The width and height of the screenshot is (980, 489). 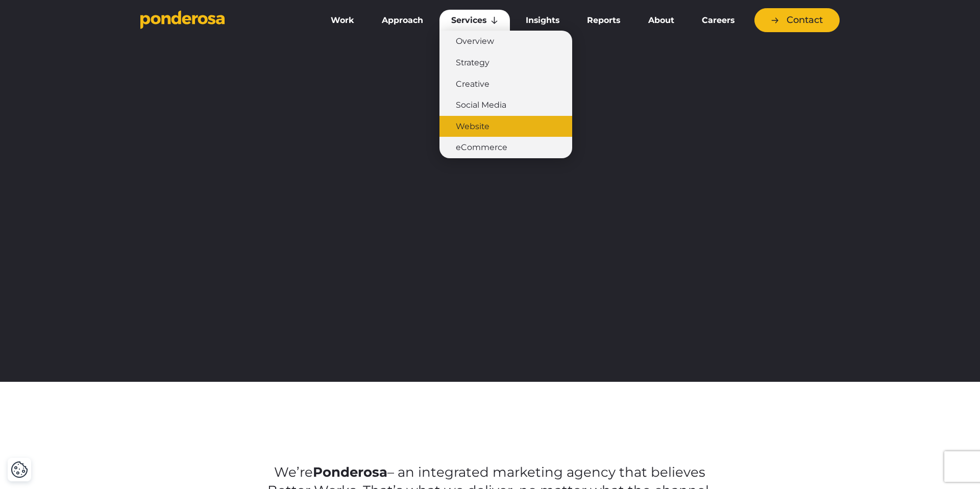 What do you see at coordinates (402, 20) in the screenshot?
I see `a: Approach` at bounding box center [402, 20].